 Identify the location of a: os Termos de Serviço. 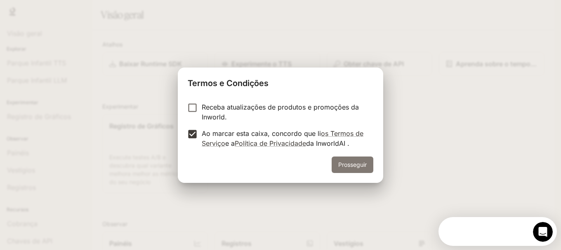
(282, 139).